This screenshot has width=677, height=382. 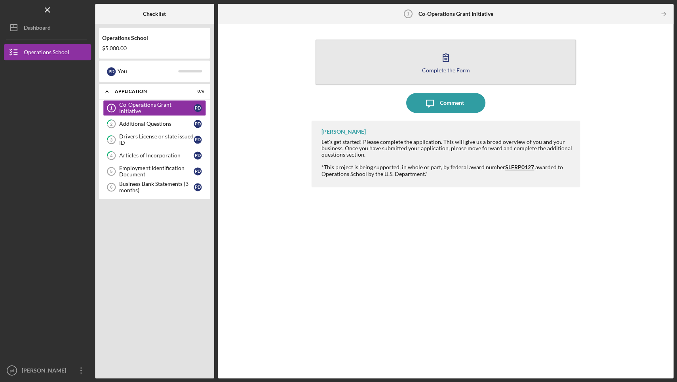 I want to click on tspan: 5, so click(x=111, y=171).